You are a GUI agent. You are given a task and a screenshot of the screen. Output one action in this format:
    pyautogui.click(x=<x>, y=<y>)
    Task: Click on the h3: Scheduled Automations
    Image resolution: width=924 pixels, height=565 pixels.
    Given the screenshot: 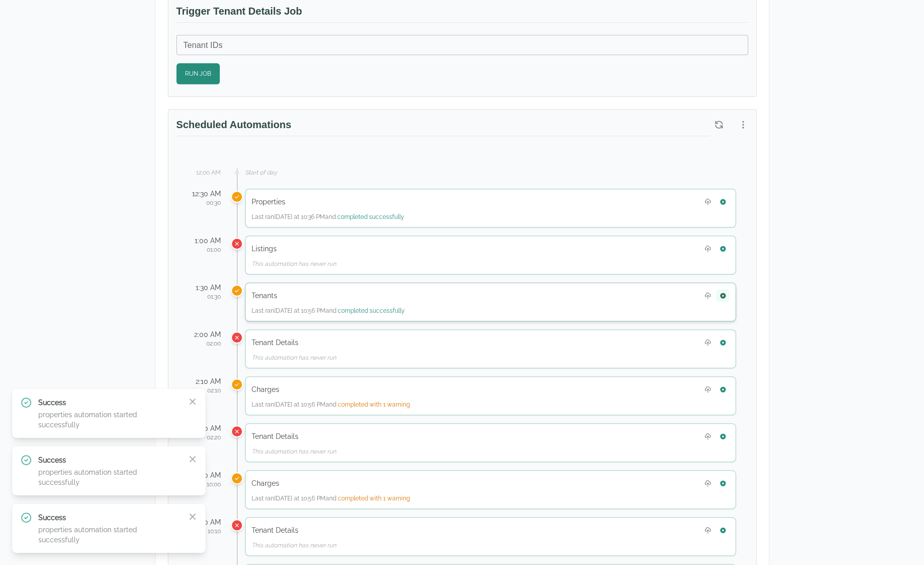 What is the action you would take?
    pyautogui.click(x=443, y=127)
    